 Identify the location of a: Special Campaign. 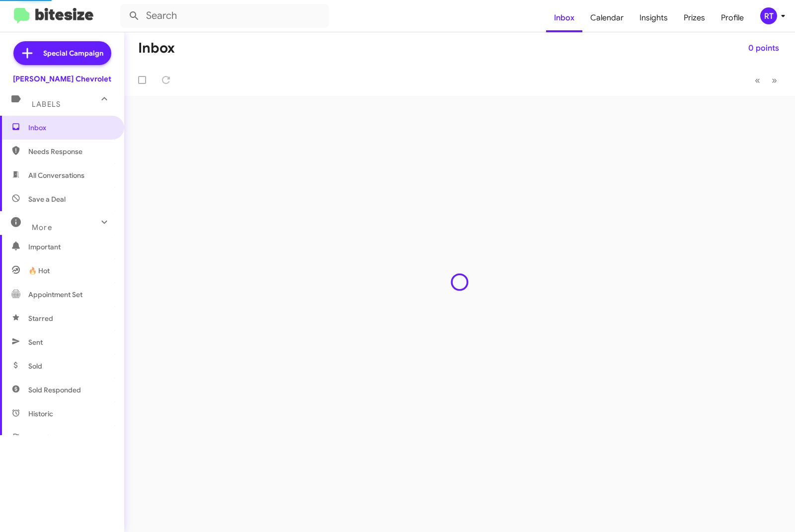
(62, 53).